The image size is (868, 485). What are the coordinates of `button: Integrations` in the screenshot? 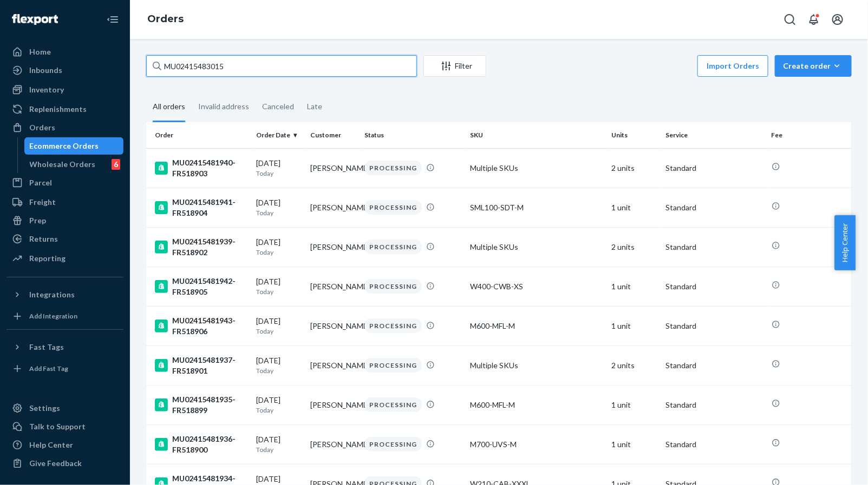 It's located at (65, 295).